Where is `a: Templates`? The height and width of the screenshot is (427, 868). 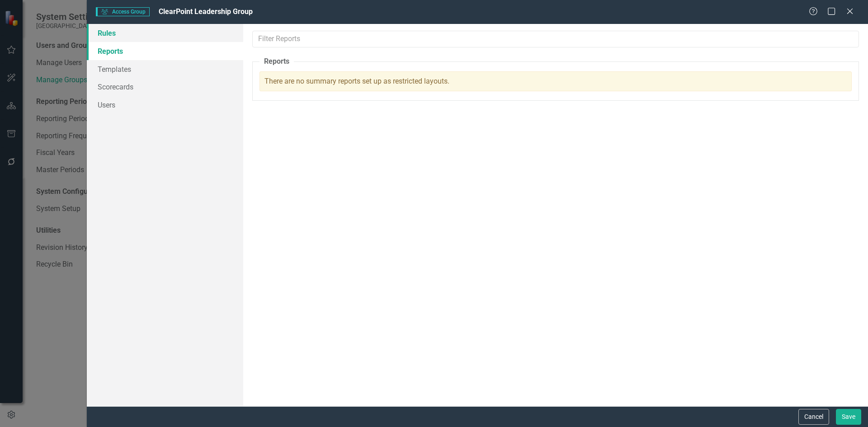 a: Templates is located at coordinates (165, 69).